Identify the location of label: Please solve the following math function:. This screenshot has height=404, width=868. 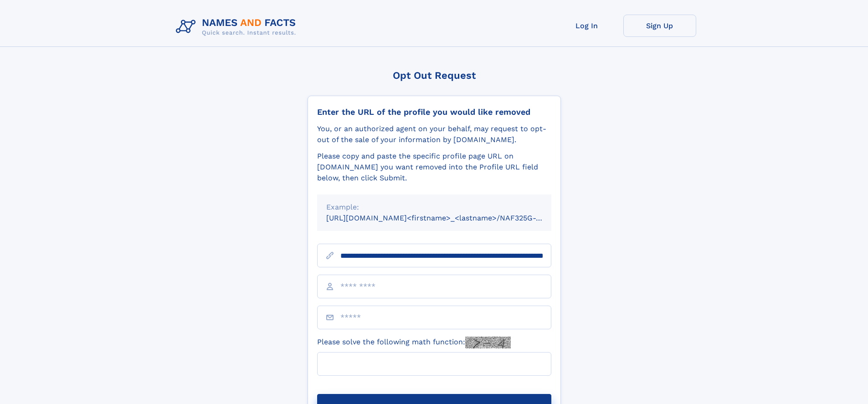
(414, 342).